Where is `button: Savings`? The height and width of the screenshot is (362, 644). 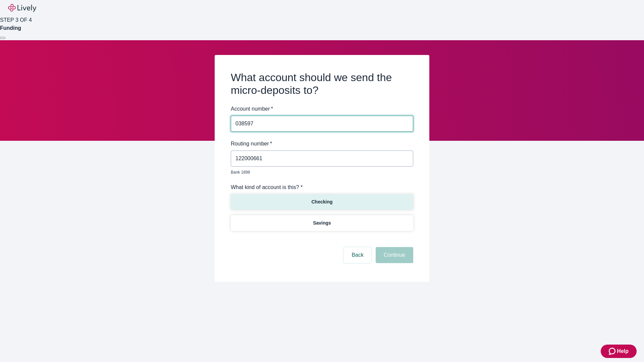 button: Savings is located at coordinates (322, 223).